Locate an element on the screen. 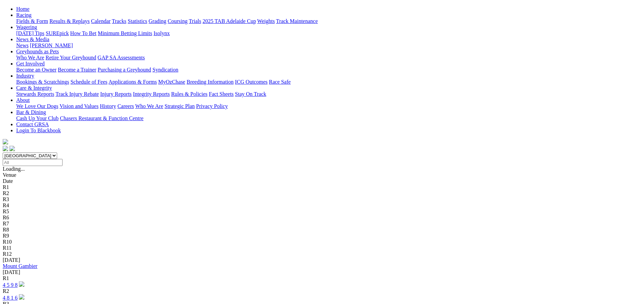 Image resolution: width=644 pixels, height=304 pixels. div: R11 is located at coordinates (322, 248).